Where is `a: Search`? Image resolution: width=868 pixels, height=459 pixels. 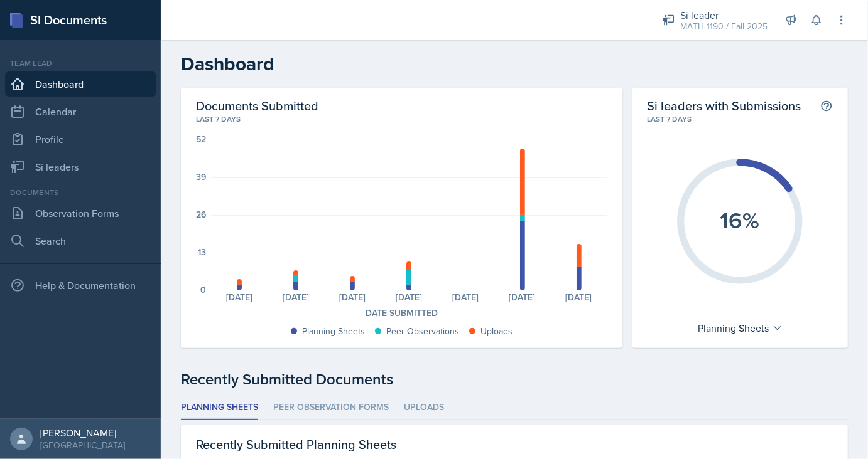 a: Search is located at coordinates (80, 241).